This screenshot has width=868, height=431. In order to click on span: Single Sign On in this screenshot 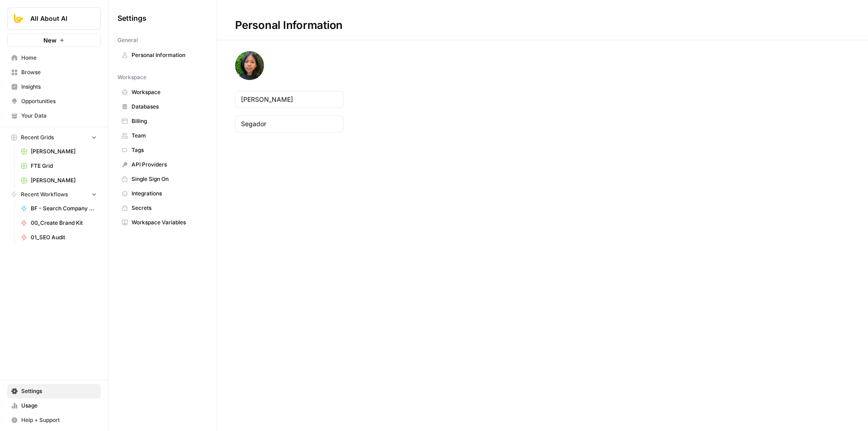, I will do `click(167, 179)`.